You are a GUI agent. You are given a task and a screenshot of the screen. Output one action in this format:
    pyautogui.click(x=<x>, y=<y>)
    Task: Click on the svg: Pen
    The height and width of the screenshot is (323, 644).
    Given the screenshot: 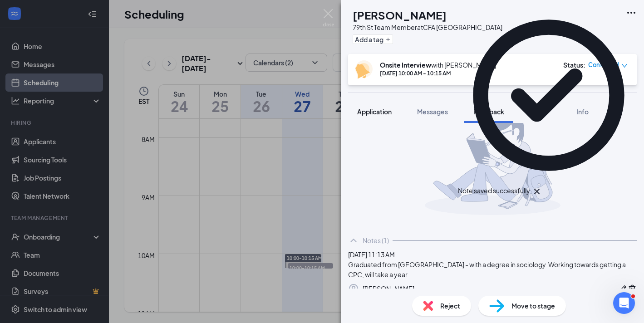 What is the action you would take?
    pyautogui.click(x=623, y=289)
    